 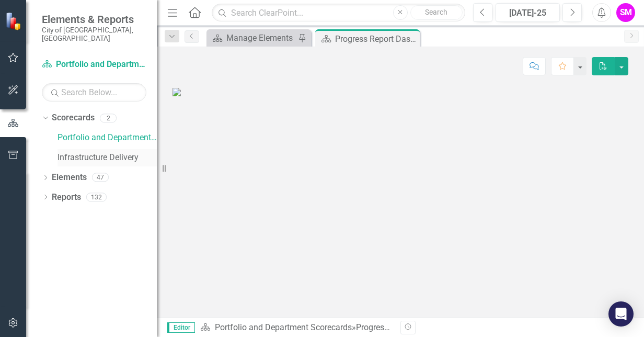 I want to click on button: Search, so click(x=437, y=12).